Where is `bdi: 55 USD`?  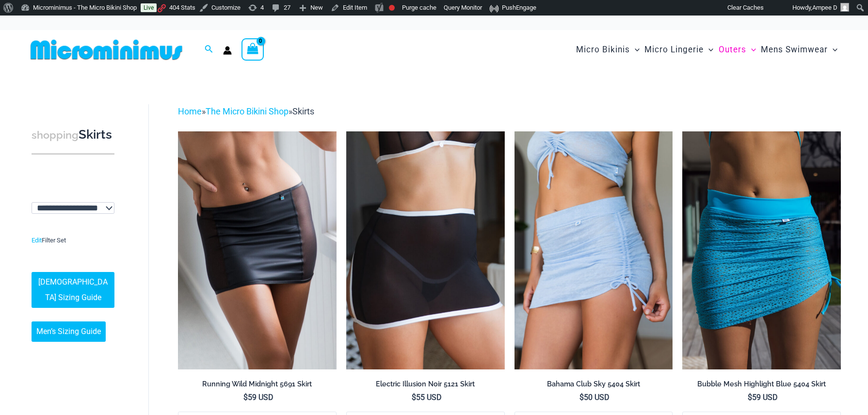 bdi: 55 USD is located at coordinates (427, 397).